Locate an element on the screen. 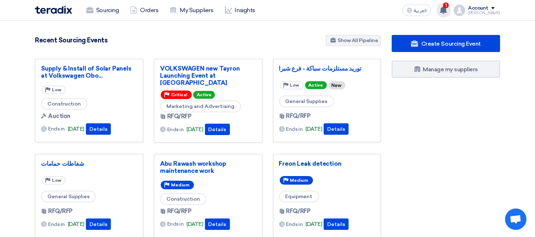 The width and height of the screenshot is (535, 237). a: Supply & Install of Solar Panels at Volkswagen Obo... is located at coordinates (89, 72).